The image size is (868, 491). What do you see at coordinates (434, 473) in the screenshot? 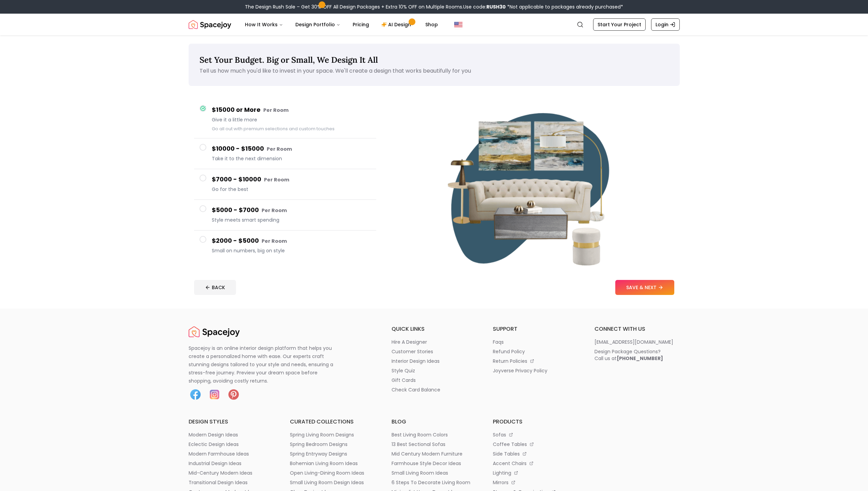
I see `a: small living room ideas` at bounding box center [434, 473].